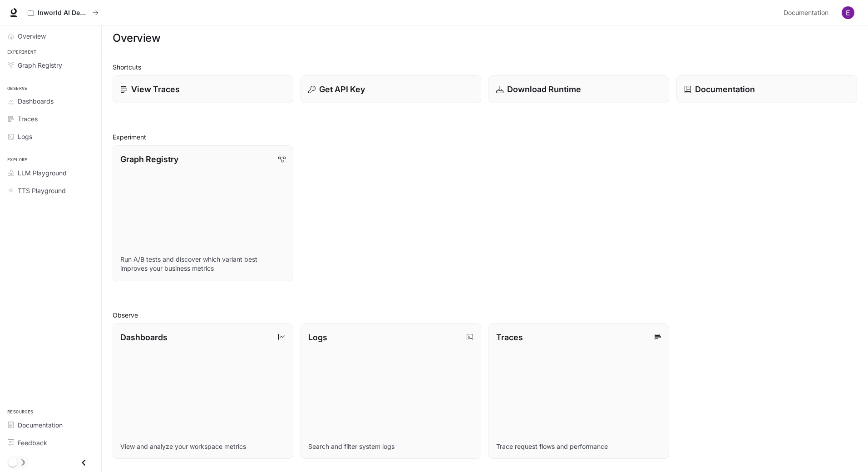 The image size is (868, 472). Describe the element at coordinates (725, 89) in the screenshot. I see `p: Documentation` at that location.